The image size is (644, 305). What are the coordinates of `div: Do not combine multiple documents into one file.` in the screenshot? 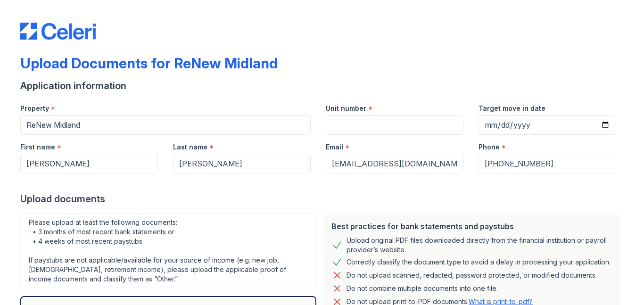 It's located at (422, 289).